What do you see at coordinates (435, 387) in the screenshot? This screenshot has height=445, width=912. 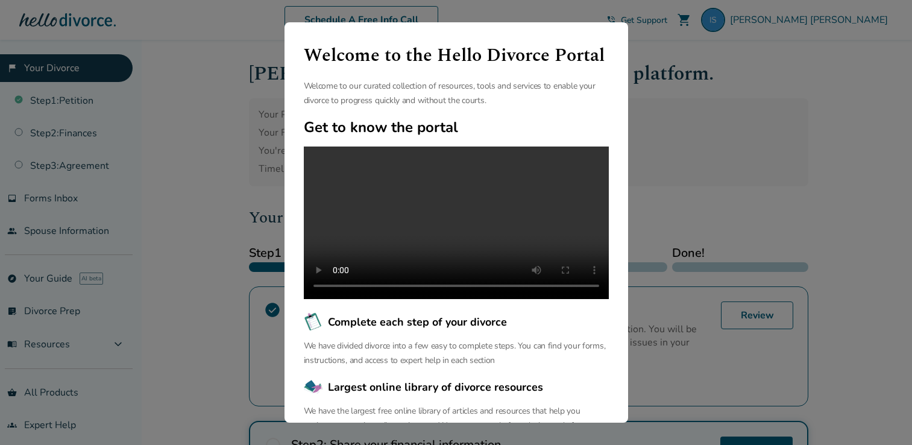 I see `span: Largest online library of divorce resources` at bounding box center [435, 387].